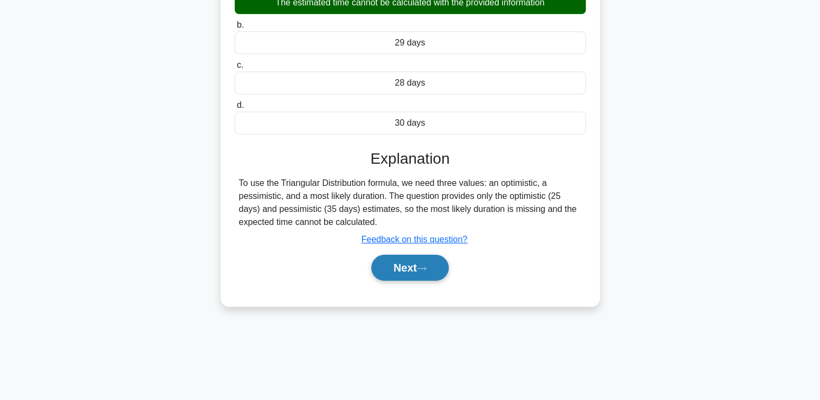 Image resolution: width=820 pixels, height=400 pixels. Describe the element at coordinates (410, 203) in the screenshot. I see `div: To use the Triangular Distribution formula, we need three values: an optimistic, a pessimistic, a...` at that location.